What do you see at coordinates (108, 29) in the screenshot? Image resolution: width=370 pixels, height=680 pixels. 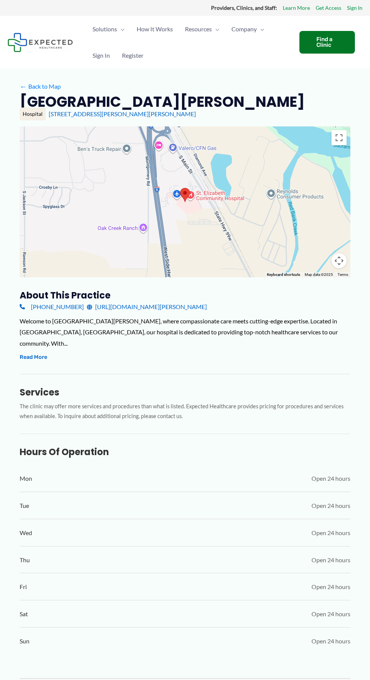 I see `a: SolutionsMenu Toggle` at bounding box center [108, 29].